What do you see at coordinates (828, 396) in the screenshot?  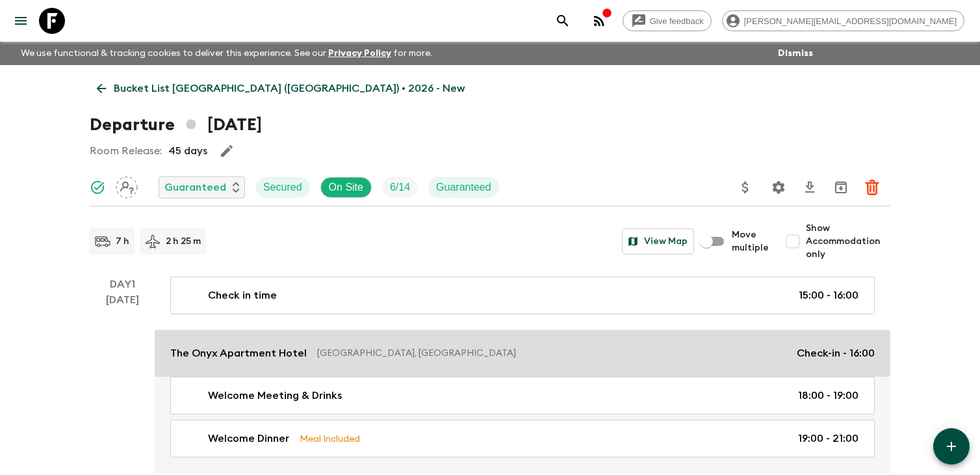 I see `p: 18:00 - 19:00` at bounding box center [828, 396].